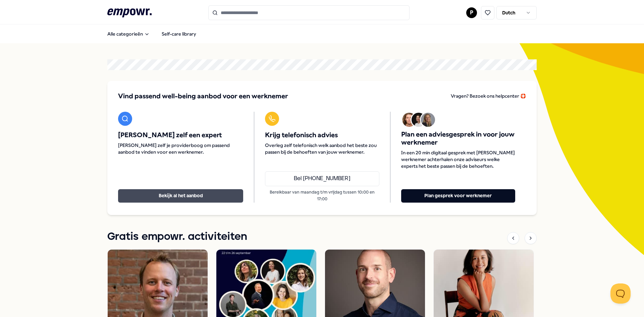  What do you see at coordinates (322, 148) in the screenshot?
I see `span: Overleg zelf telefonisch welk aanbod het beste zou passen bij de behoeften van jouw werknemer.` at bounding box center [322, 148].